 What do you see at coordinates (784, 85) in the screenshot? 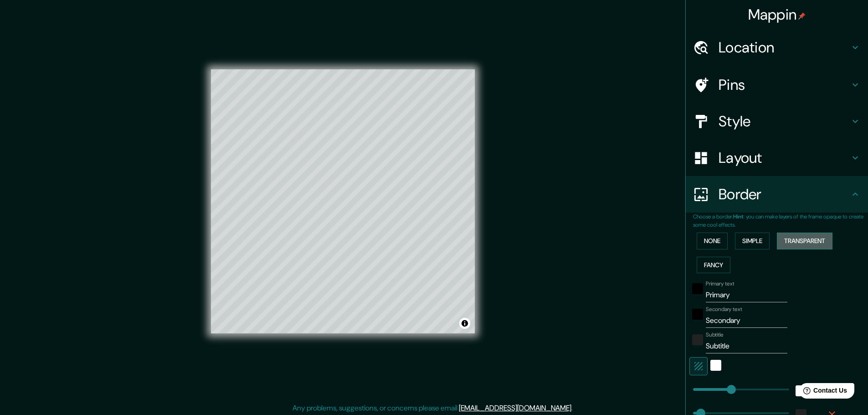
I see `h4: Pins` at bounding box center [784, 85].